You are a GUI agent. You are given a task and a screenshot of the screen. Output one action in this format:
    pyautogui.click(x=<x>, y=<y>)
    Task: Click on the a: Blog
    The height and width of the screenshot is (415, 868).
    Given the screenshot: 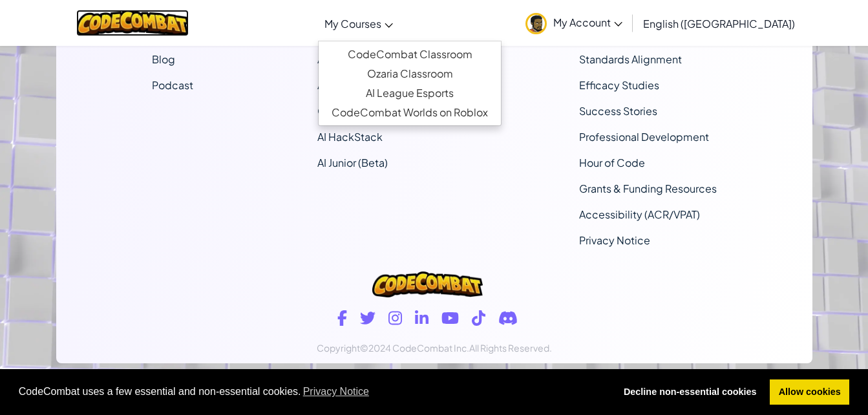 What is the action you would take?
    pyautogui.click(x=164, y=59)
    